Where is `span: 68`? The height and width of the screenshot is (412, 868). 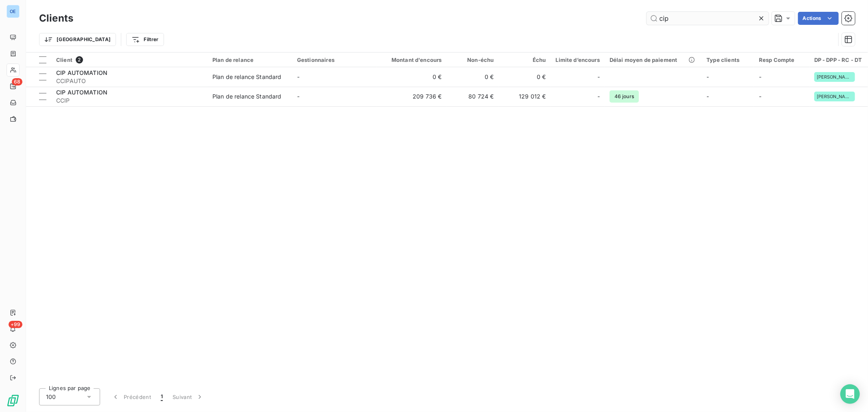 span: 68 is located at coordinates (17, 82).